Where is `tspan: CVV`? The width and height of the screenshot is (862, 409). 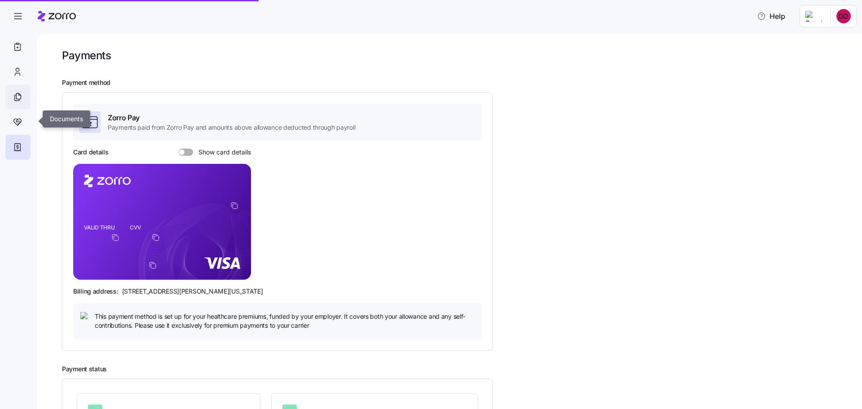 tspan: CVV is located at coordinates (135, 227).